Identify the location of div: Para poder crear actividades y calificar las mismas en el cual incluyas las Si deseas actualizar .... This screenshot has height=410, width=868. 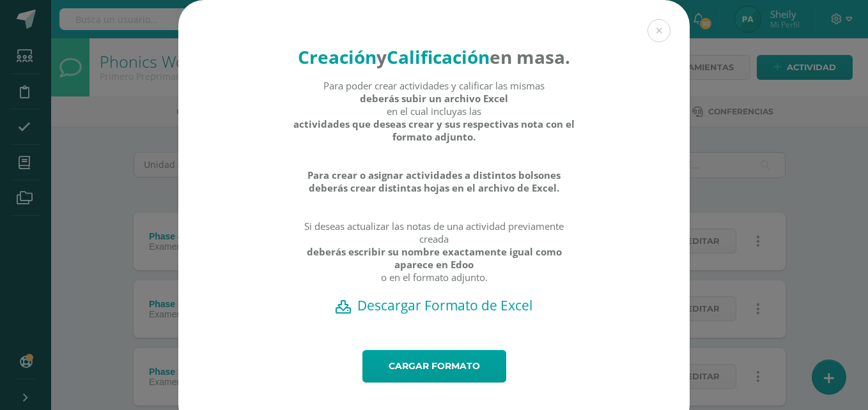
(434, 188).